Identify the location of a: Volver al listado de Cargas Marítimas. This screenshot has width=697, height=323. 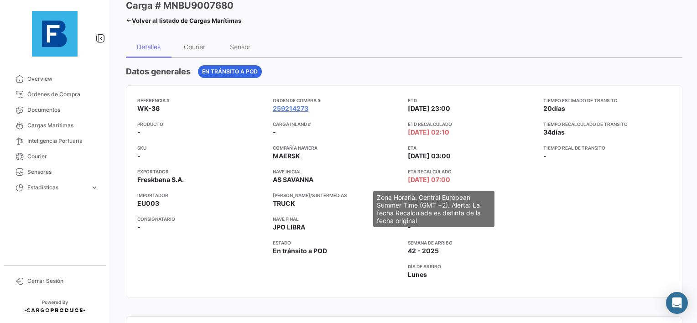
(183, 21).